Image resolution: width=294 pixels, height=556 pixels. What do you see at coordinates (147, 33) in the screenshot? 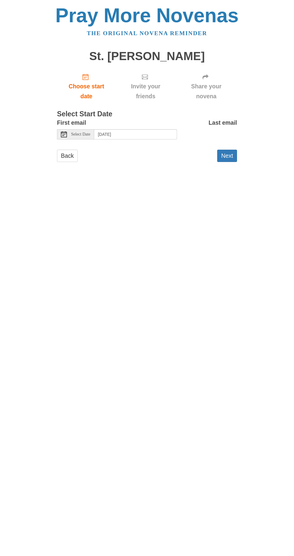
I see `a: The original novena reminder` at bounding box center [147, 33].